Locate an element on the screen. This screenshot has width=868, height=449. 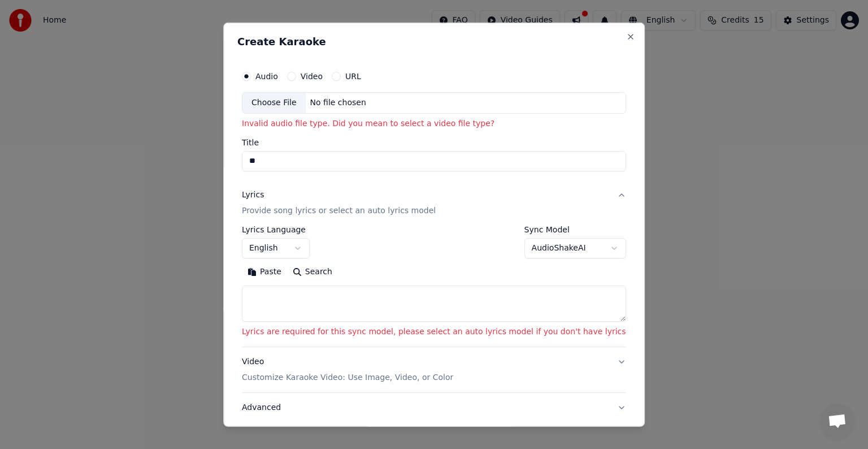
label: Audio is located at coordinates (267, 77).